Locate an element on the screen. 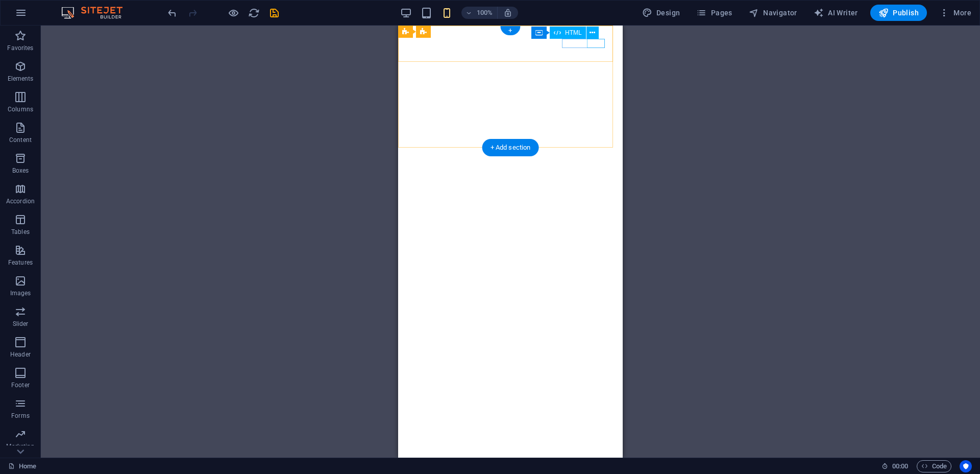  h6: 100% is located at coordinates (485, 13).